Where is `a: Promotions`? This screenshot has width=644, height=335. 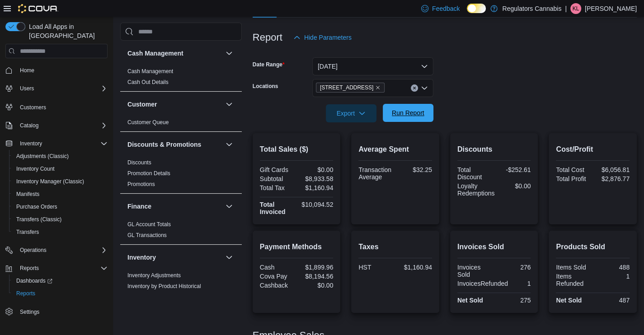 a: Promotions is located at coordinates (141, 184).